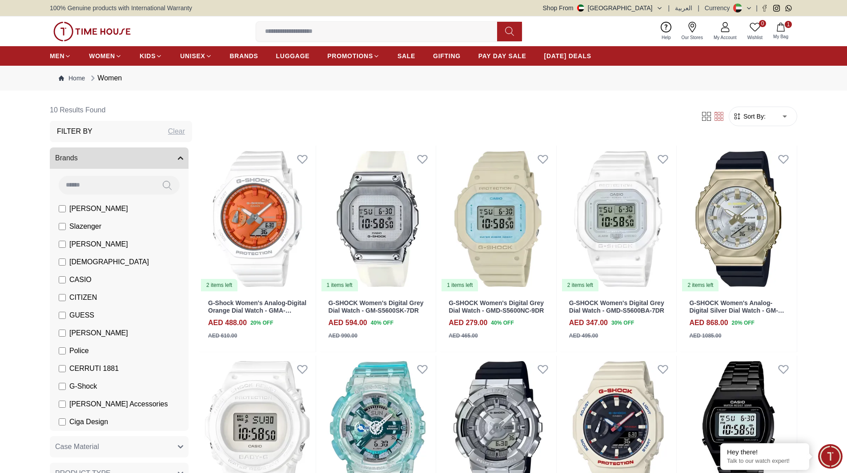 The height and width of the screenshot is (473, 847). What do you see at coordinates (196, 56) in the screenshot?
I see `a: UNISEX` at bounding box center [196, 56].